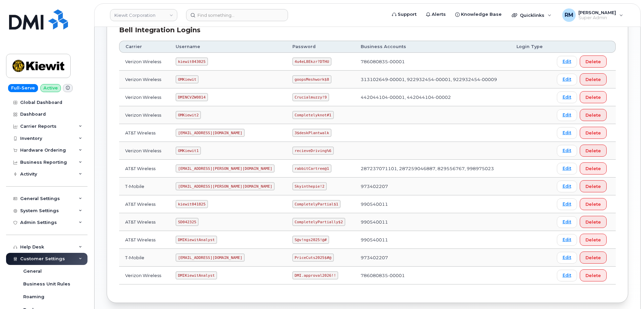  What do you see at coordinates (481, 15) in the screenshot?
I see `span: Knowledge Base` at bounding box center [481, 15].